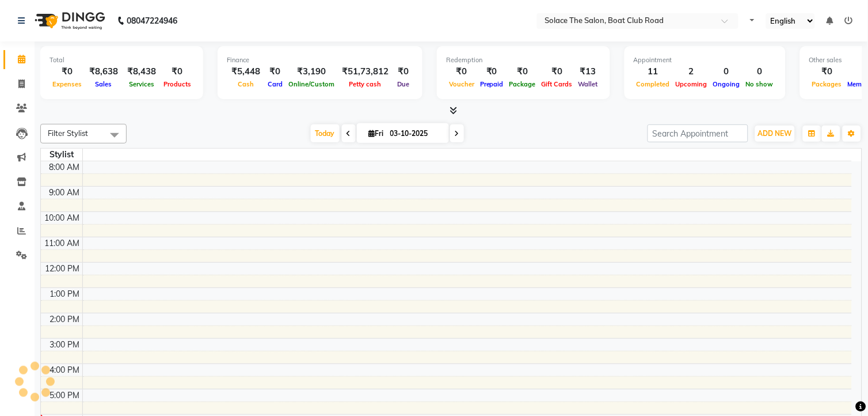 Image resolution: width=868 pixels, height=416 pixels. Describe the element at coordinates (365, 71) in the screenshot. I see `div: ₹51,73,812` at that location.